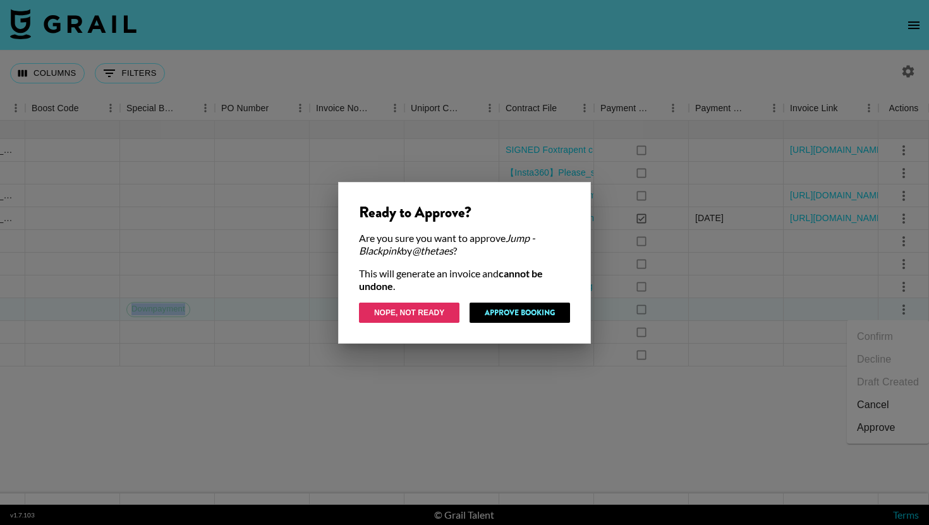 This screenshot has height=525, width=929. I want to click on button: Nope, Not Ready, so click(409, 313).